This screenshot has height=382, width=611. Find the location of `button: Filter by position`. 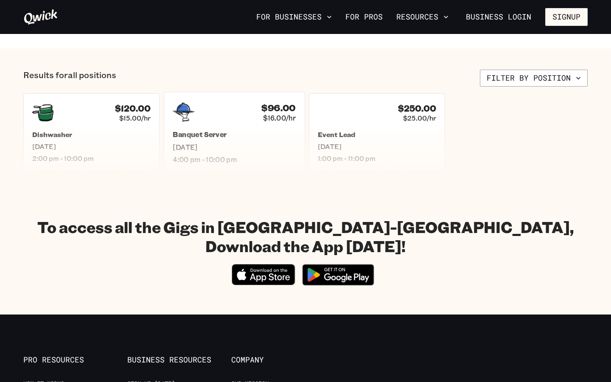

button: Filter by position is located at coordinates (534, 78).